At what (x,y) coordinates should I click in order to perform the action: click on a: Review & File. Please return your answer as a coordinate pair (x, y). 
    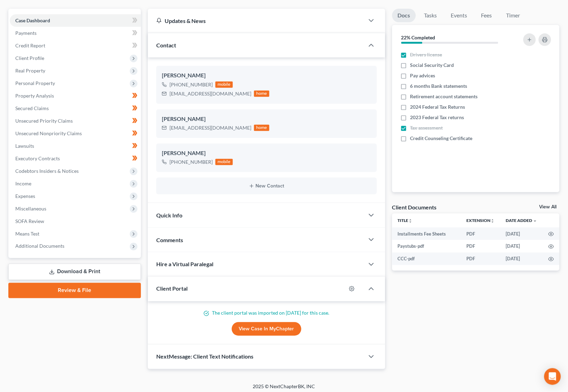
    Looking at the image, I should click on (74, 291).